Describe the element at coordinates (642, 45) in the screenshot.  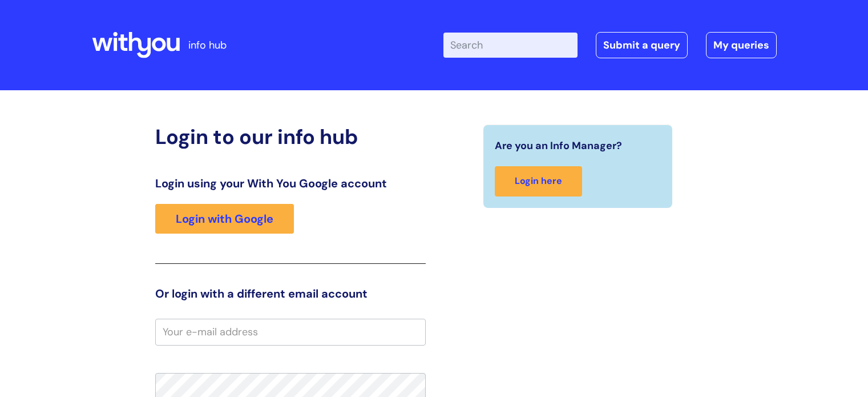
I see `a: Submit a query` at that location.